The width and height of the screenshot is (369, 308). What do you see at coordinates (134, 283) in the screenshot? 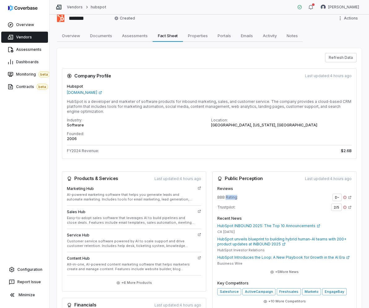
I see `button: +6 More Products` at bounding box center [134, 283].